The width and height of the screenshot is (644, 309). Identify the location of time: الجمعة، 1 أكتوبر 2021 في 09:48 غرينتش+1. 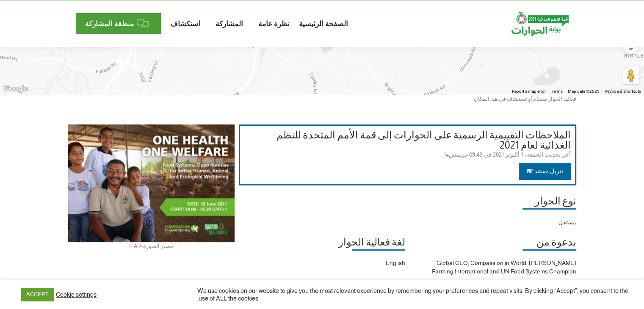
(493, 155).